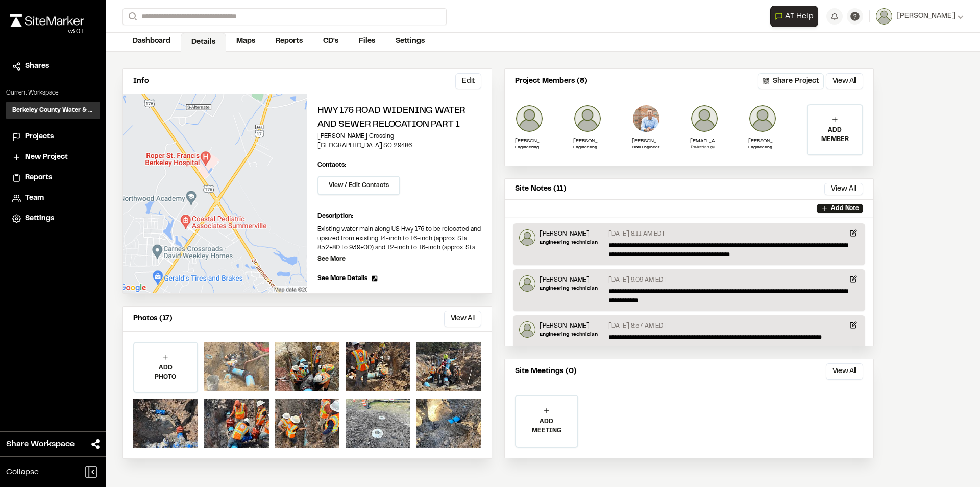 Image resolution: width=980 pixels, height=487 pixels. Describe the element at coordinates (34, 198) in the screenshot. I see `span: Team` at that location.